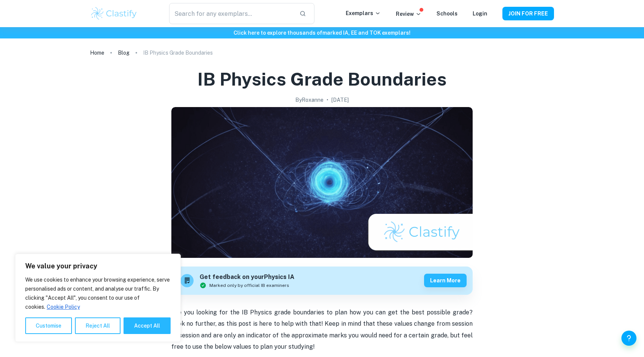 This screenshot has height=357, width=644. What do you see at coordinates (114, 13) in the screenshot?
I see `img: Clastify logo` at bounding box center [114, 13].